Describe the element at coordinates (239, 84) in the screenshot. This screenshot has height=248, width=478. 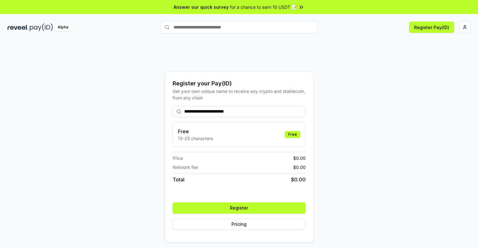
I see `div: Register your Pay(ID)` at that location.